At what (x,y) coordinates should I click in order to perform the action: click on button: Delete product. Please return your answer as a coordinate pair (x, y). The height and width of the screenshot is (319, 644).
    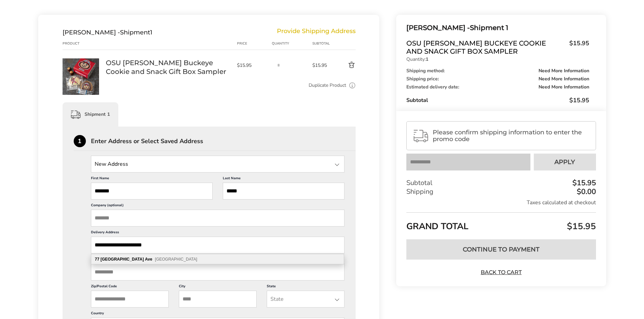
    Looking at the image, I should click on (344, 65).